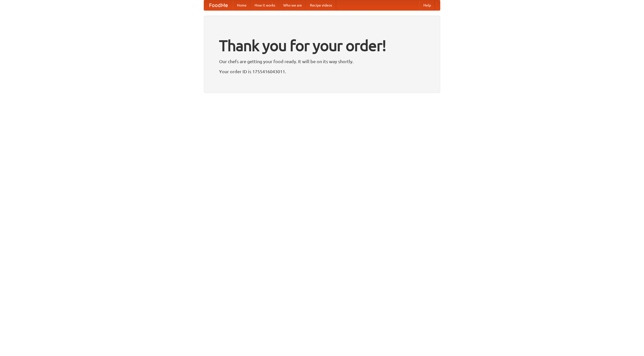  Describe the element at coordinates (242, 5) in the screenshot. I see `a: Home` at that location.